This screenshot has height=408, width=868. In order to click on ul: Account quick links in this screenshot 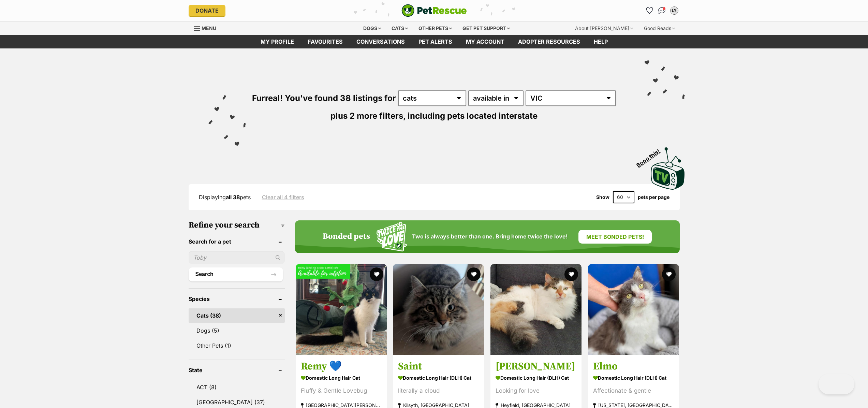, I will do `click(662, 11)`.